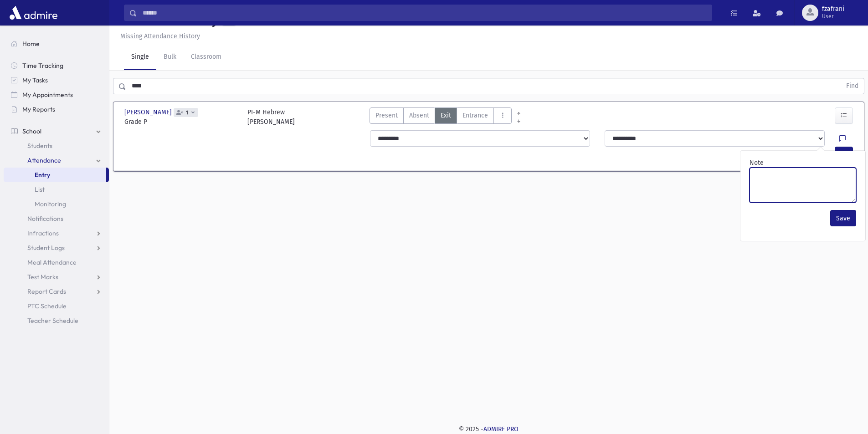 The height and width of the screenshot is (434, 868). I want to click on a: Attendance, so click(56, 160).